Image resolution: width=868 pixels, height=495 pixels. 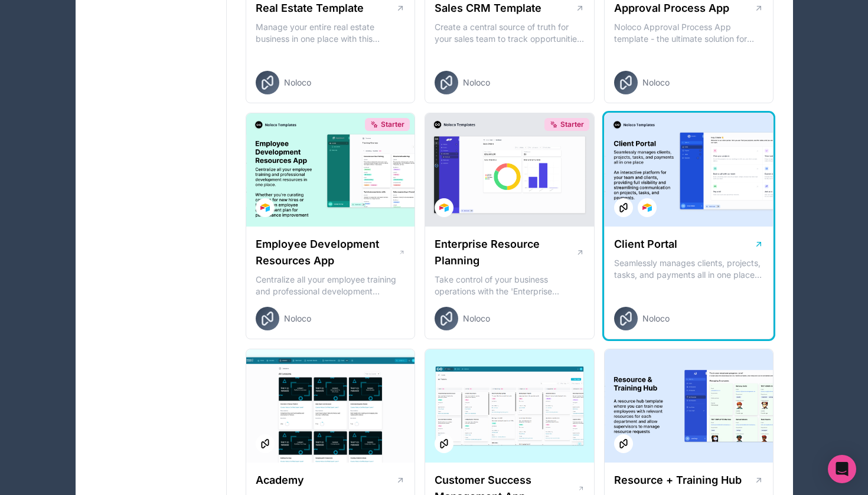 I want to click on p: Centralize all your employee training and professional development resources in one place. Whethe..., so click(x=331, y=286).